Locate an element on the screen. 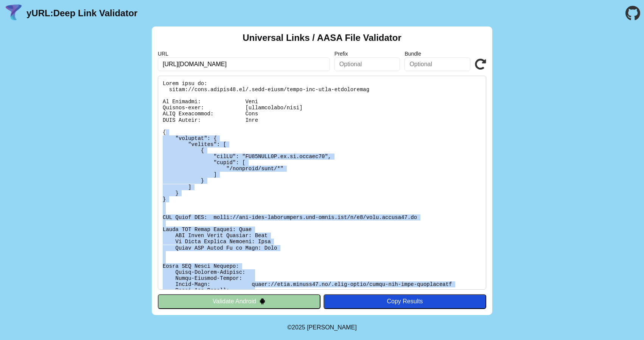 The height and width of the screenshot is (340, 644). label: URL is located at coordinates (244, 54).